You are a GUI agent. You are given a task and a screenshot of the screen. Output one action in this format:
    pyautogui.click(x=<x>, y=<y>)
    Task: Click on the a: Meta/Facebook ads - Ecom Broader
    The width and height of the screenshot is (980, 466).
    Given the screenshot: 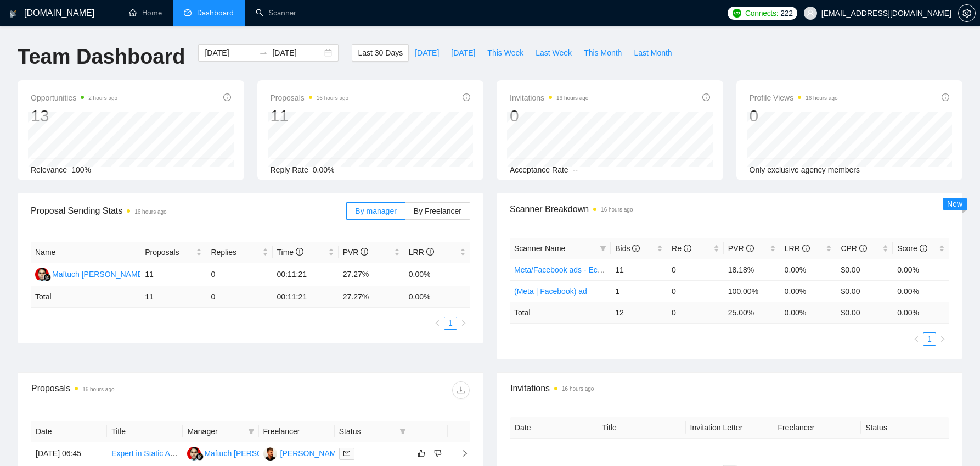 What is the action you would take?
    pyautogui.click(x=576, y=270)
    